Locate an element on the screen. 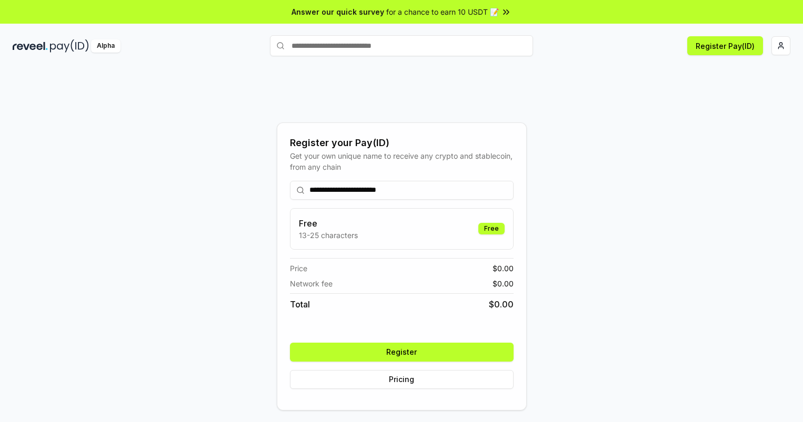 The width and height of the screenshot is (803, 422). div: Free is located at coordinates (491, 229).